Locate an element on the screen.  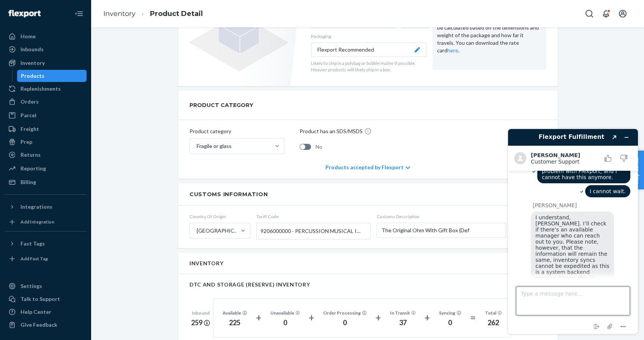
a: Replenishments is located at coordinates (45, 89).